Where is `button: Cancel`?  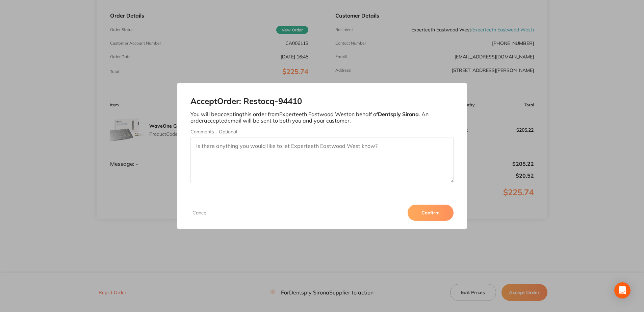 button: Cancel is located at coordinates (200, 213).